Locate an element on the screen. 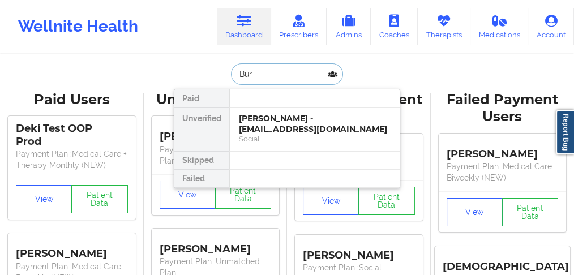 The height and width of the screenshot is (275, 574). div: Unverified Users is located at coordinates (216, 100).